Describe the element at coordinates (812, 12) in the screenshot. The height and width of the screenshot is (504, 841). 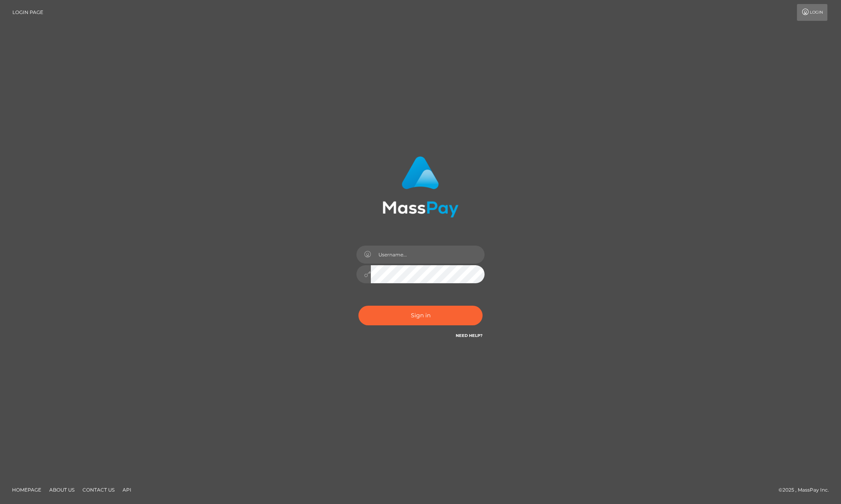
I see `a: Login` at that location.